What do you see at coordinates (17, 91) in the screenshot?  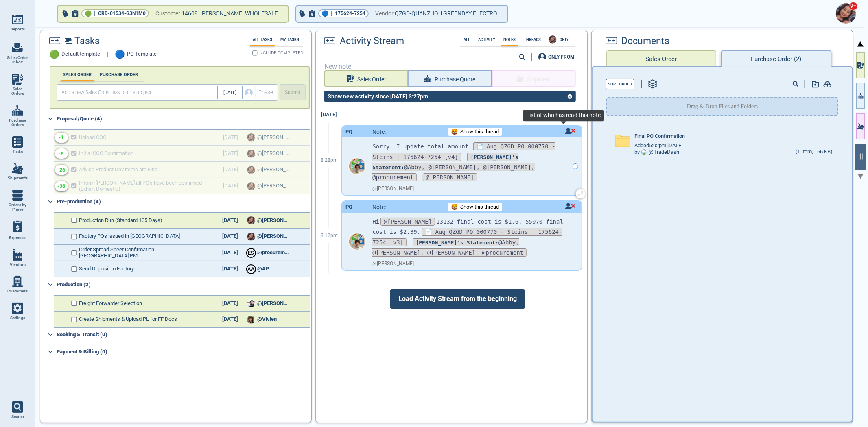 I see `span: Sales Orders` at bounding box center [17, 91].